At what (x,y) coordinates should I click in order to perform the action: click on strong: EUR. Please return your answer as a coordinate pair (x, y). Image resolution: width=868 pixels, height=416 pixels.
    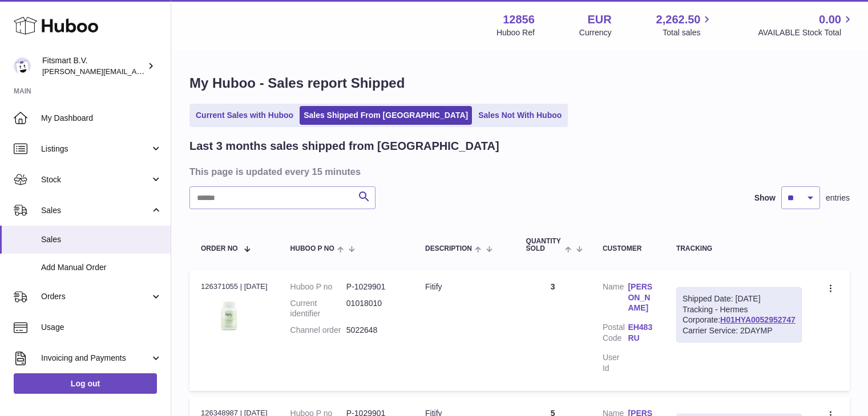
    Looking at the image, I should click on (599, 19).